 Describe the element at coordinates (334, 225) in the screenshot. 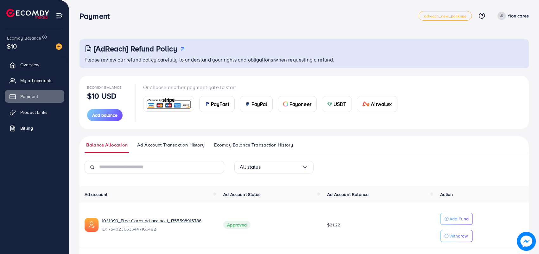

I see `span: $21.22` at that location.